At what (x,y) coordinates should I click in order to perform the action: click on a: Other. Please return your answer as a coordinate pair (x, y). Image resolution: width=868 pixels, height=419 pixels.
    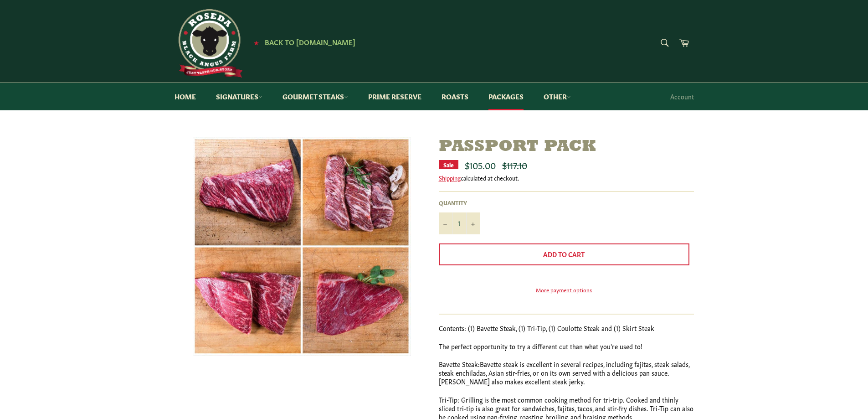
    Looking at the image, I should click on (557, 96).